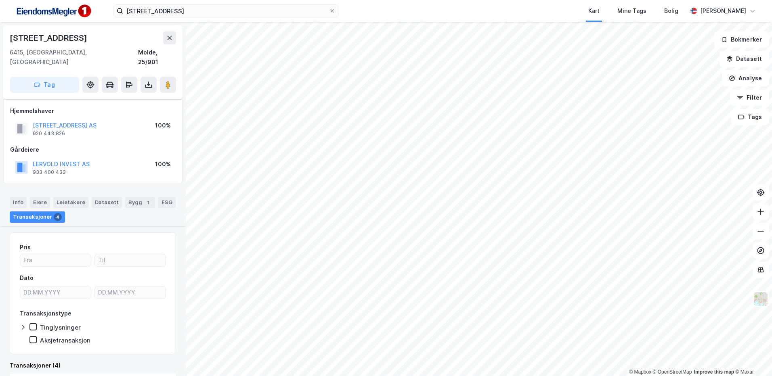 This screenshot has width=772, height=376. I want to click on div: Molde, 25/901, so click(157, 57).